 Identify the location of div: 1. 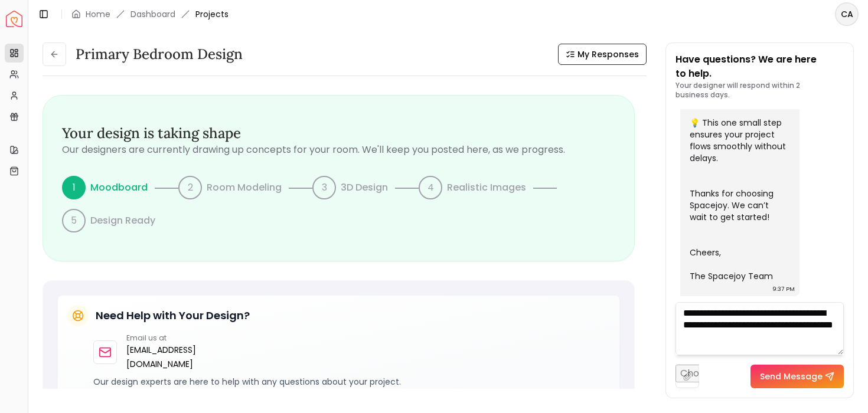
(74, 188).